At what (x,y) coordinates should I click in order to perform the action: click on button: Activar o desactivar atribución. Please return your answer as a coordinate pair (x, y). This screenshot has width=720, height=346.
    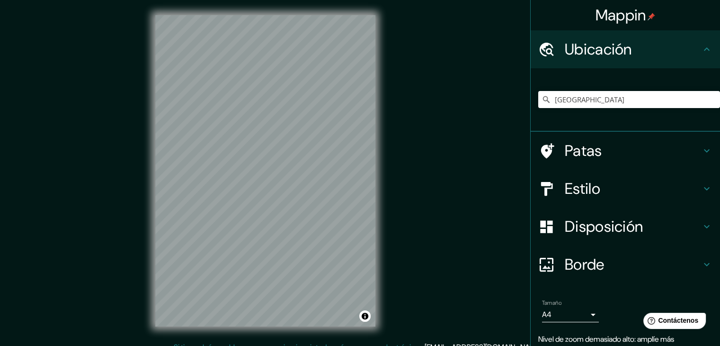
    Looking at the image, I should click on (365, 316).